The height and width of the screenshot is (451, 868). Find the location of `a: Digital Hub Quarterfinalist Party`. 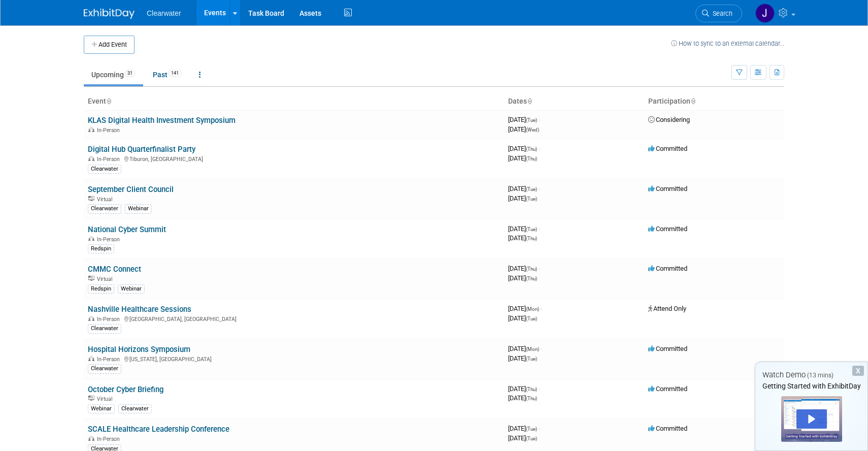

a: Digital Hub Quarterfinalist Party is located at coordinates (142, 149).